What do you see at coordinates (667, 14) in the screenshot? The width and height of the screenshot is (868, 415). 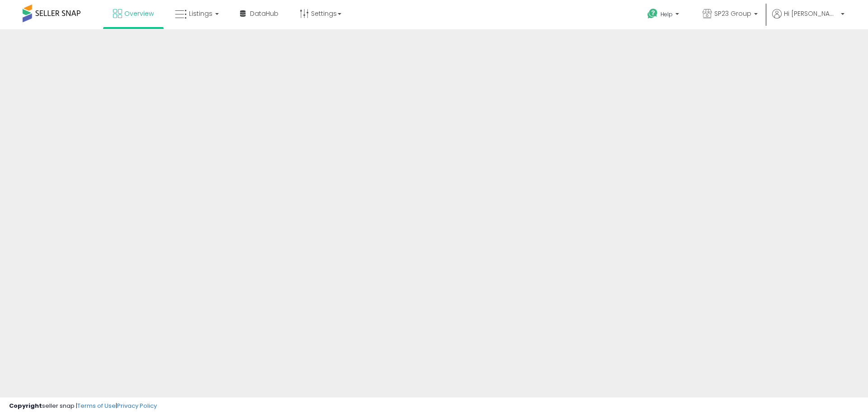 I see `span: Help` at bounding box center [667, 14].